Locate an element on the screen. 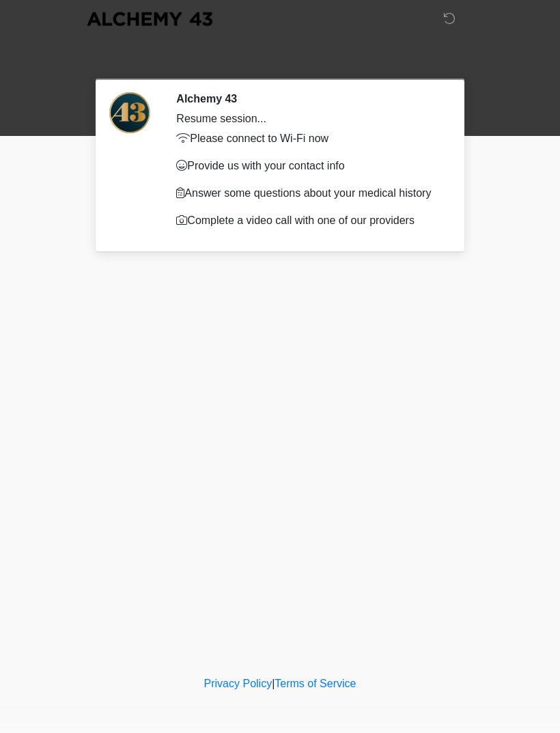 This screenshot has height=733, width=560. img: Alchemy 43 Logo is located at coordinates (150, 18).